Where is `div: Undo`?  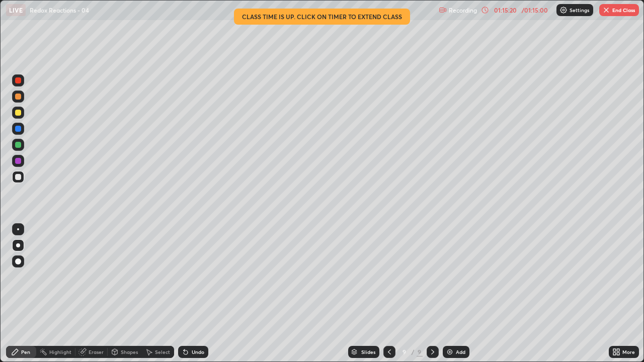 div: Undo is located at coordinates (198, 352).